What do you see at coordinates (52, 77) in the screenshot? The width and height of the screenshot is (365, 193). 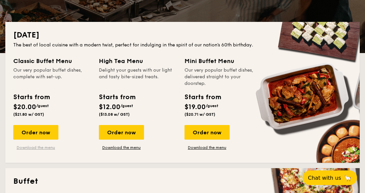 I see `div: Our very popular buffet dishes, complete with set-up.` at bounding box center [52, 77].